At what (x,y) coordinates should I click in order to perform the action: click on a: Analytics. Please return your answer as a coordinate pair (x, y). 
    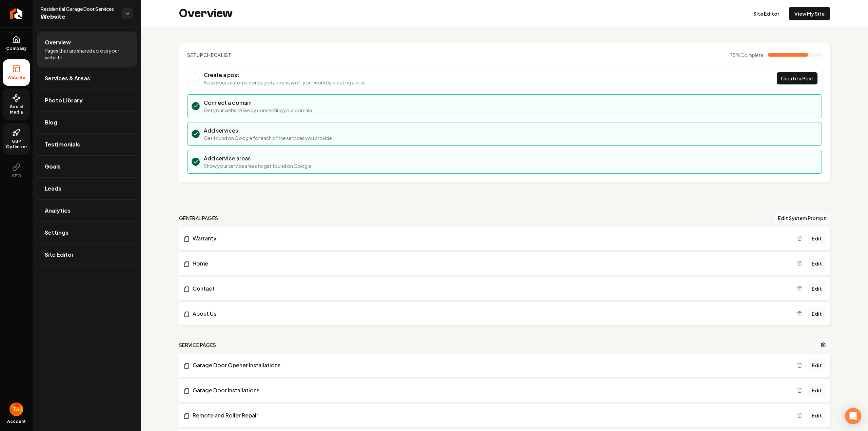
    Looking at the image, I should click on (87, 211).